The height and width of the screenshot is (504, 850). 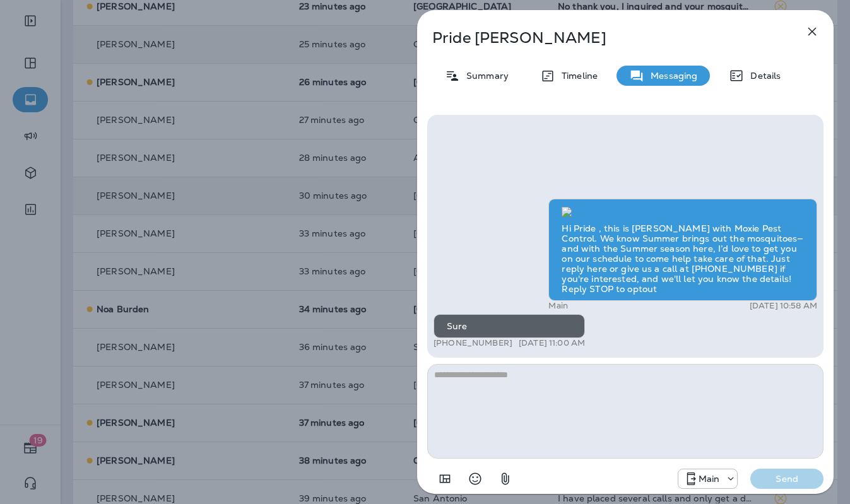 I want to click on p: Messaging, so click(x=671, y=76).